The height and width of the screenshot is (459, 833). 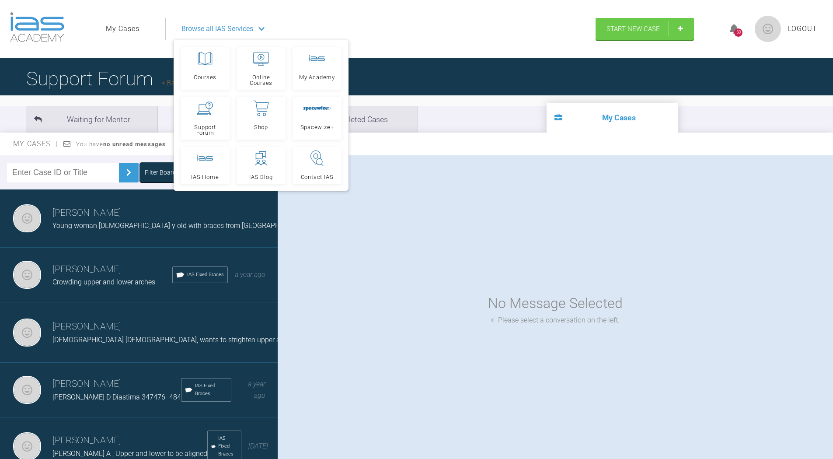 I want to click on a: IAS Home, so click(x=205, y=165).